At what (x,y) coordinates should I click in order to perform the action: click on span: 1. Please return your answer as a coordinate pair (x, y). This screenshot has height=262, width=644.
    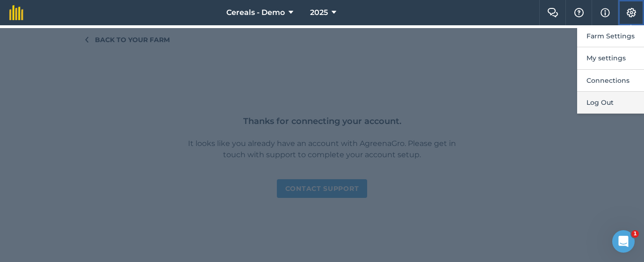
    Looking at the image, I should click on (635, 234).